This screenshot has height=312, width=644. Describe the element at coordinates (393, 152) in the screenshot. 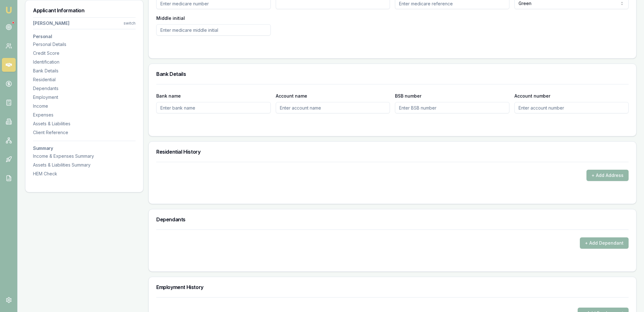

I see `h3: Residential History` at that location.